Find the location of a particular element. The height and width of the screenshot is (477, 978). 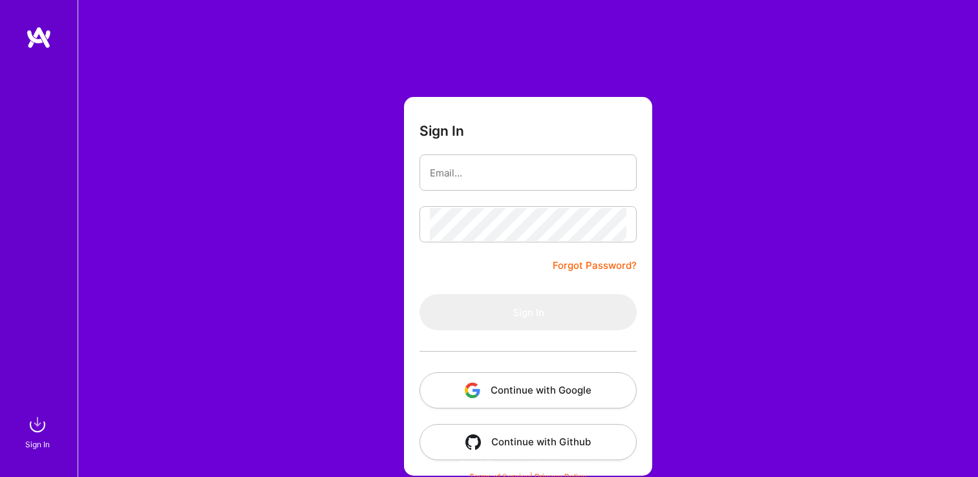

img: sign in is located at coordinates (37, 425).